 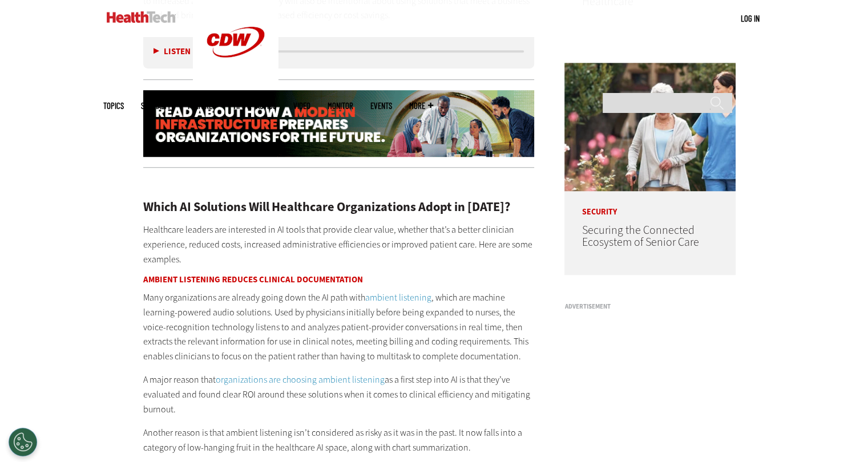 What do you see at coordinates (114, 106) in the screenshot?
I see `span: Topics` at bounding box center [114, 106].